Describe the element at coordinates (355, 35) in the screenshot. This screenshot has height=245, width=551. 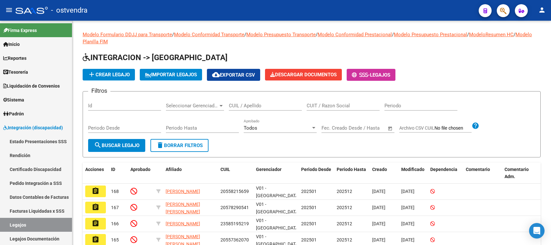
I see `a: Modelo Conformidad Prestacional` at that location.